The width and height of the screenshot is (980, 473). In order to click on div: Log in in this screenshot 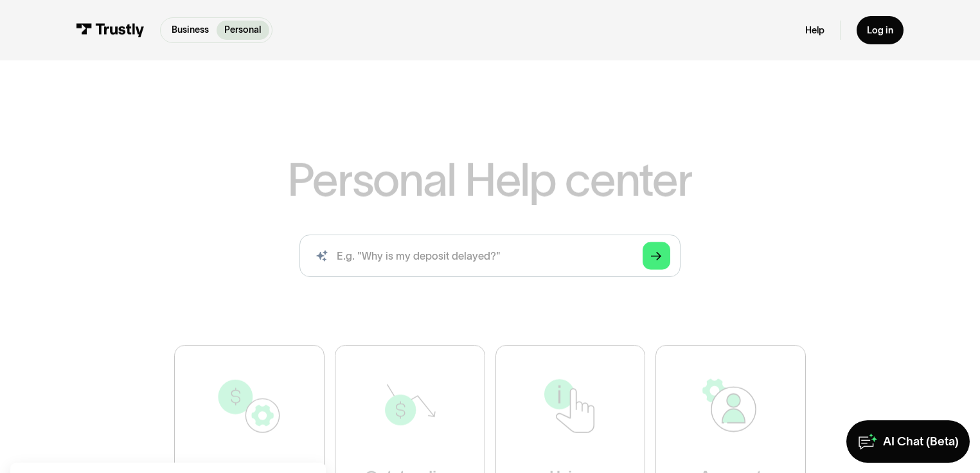, I will do `click(880, 31)`.